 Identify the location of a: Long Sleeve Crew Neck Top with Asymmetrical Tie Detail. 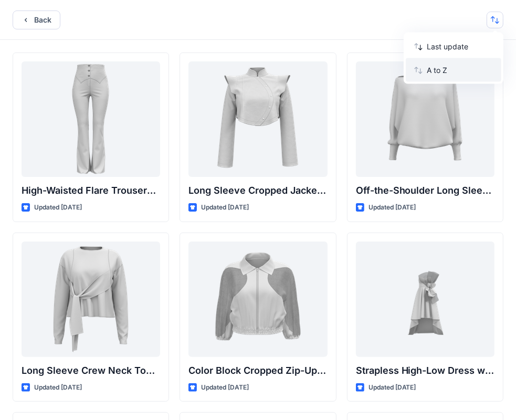
(91, 299).